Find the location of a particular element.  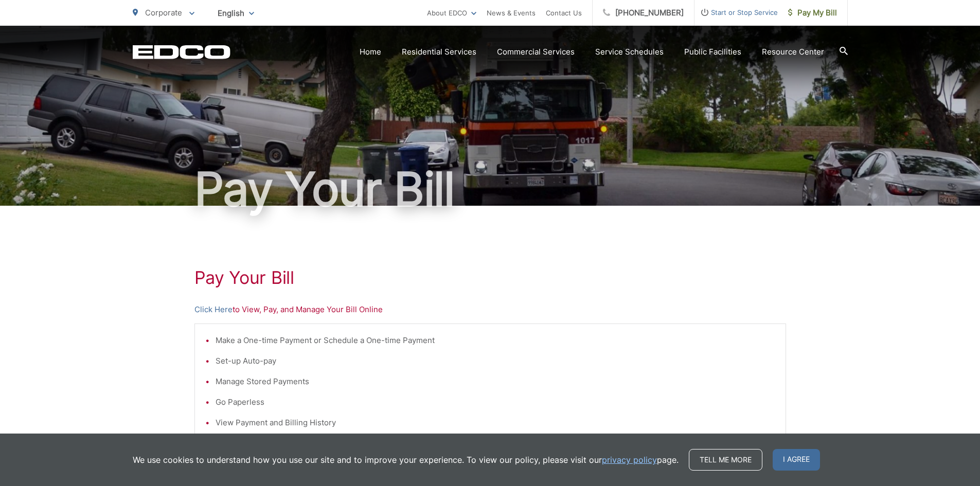

a: About EDCO is located at coordinates (451, 13).